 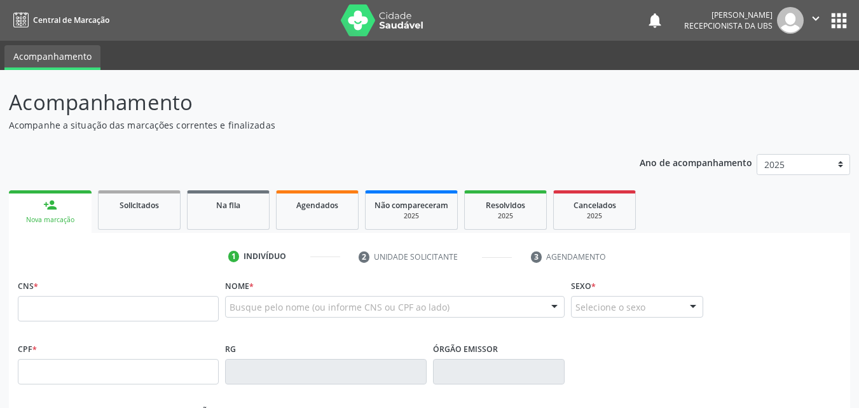 What do you see at coordinates (696, 162) in the screenshot?
I see `p: Ano de acompanhamento` at bounding box center [696, 162].